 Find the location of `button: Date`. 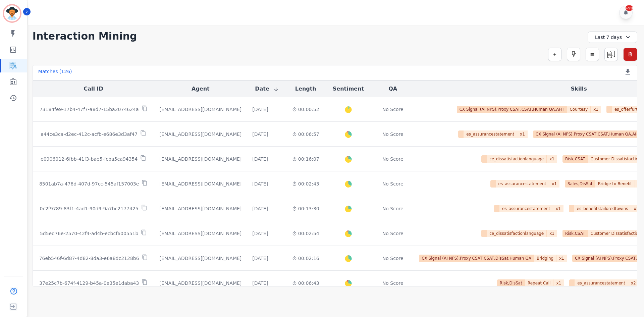

button: Date is located at coordinates (267, 89).